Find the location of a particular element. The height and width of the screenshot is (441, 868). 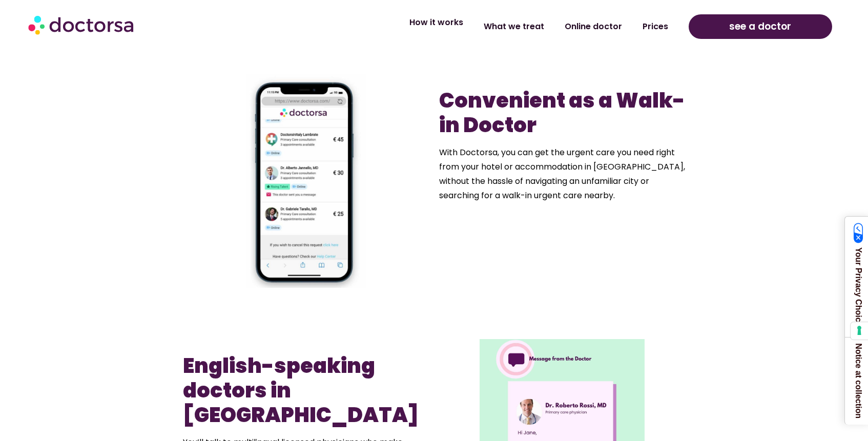

a: How it works is located at coordinates (436, 22).